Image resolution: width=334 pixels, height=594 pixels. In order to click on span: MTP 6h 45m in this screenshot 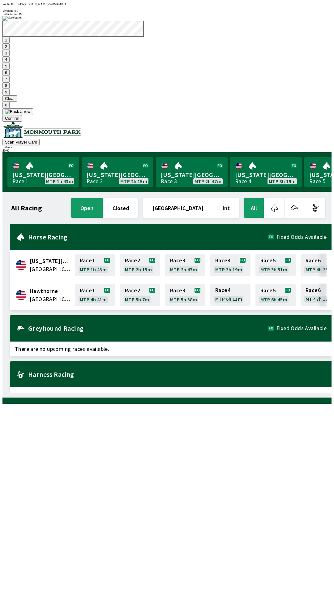, I will do `click(274, 300)`.